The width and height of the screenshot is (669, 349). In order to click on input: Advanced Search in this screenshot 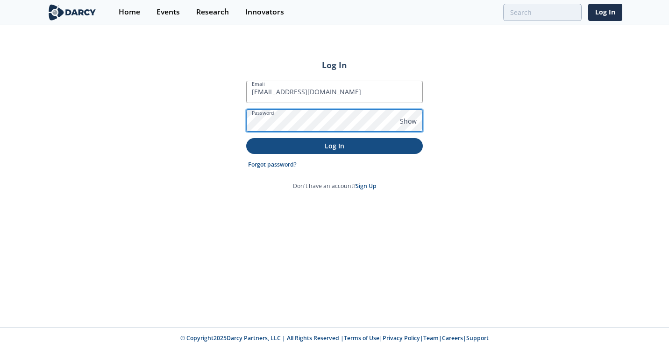, I will do `click(542, 12)`.